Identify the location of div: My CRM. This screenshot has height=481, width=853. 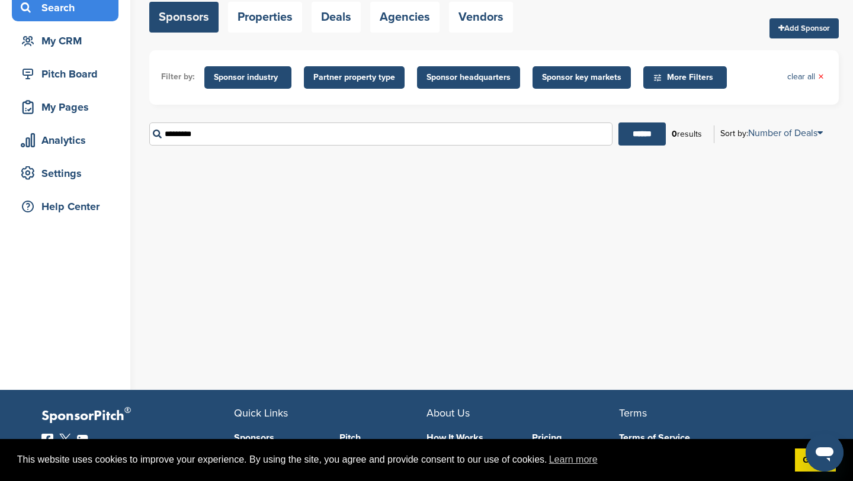
(68, 41).